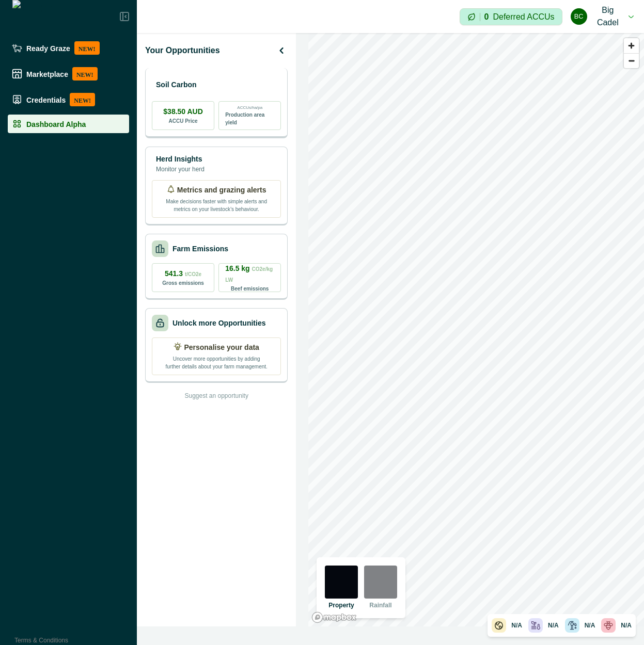 Image resolution: width=644 pixels, height=645 pixels. What do you see at coordinates (630, 61) in the screenshot?
I see `span: Zoom out` at bounding box center [630, 61].